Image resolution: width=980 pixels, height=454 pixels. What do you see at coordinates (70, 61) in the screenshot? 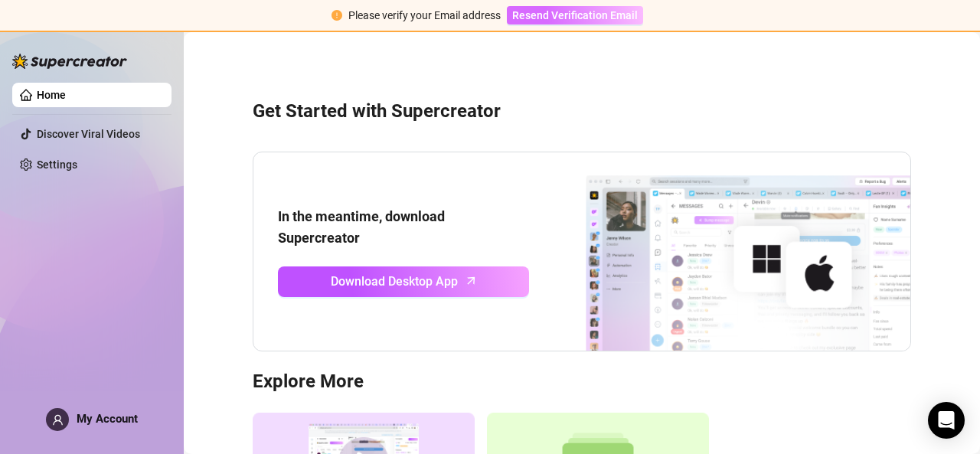
I see `img: logo-BBDzfeDw.svg` at bounding box center [70, 61].